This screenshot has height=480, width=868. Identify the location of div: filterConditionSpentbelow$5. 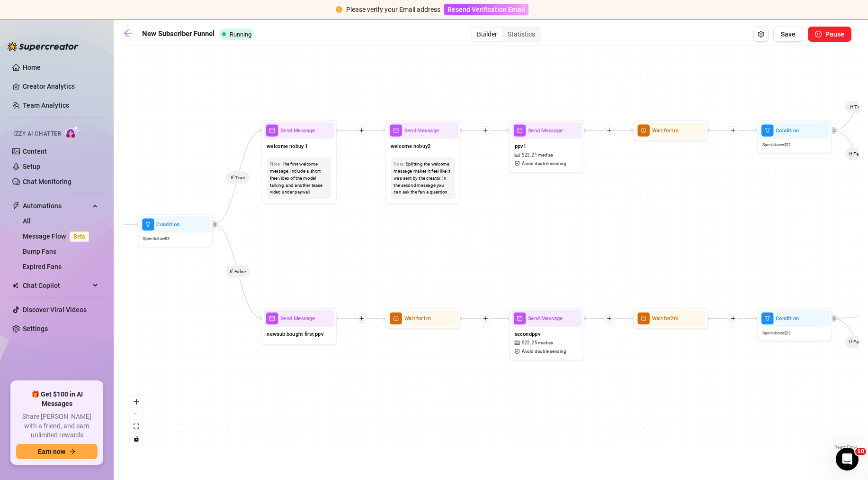
(175, 231).